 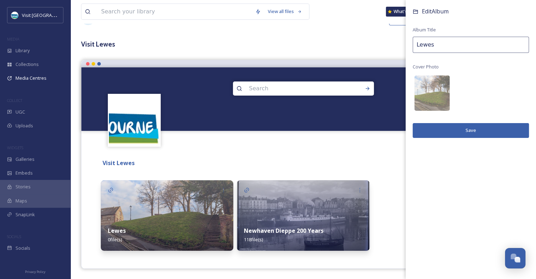 What do you see at coordinates (284, 230) in the screenshot?
I see `strong: Newhaven Dieppe 200 Years` at bounding box center [284, 230].